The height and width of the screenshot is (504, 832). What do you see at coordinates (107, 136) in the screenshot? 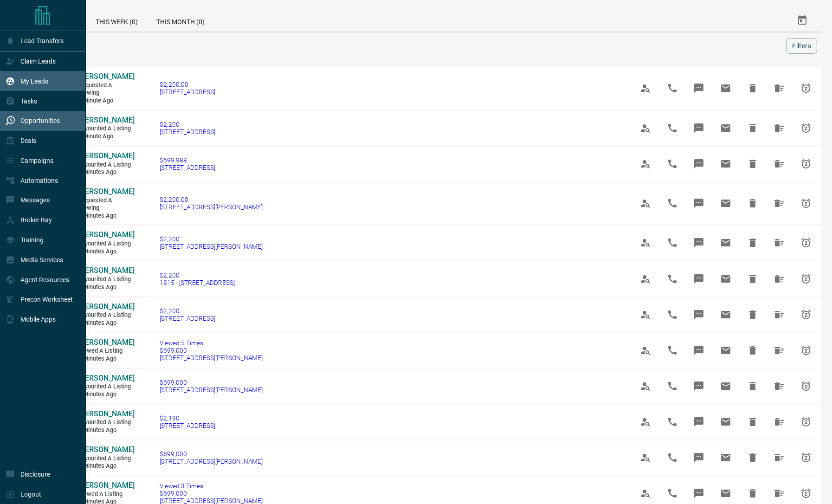
I see `span: 1 minute ago` at bounding box center [107, 136].